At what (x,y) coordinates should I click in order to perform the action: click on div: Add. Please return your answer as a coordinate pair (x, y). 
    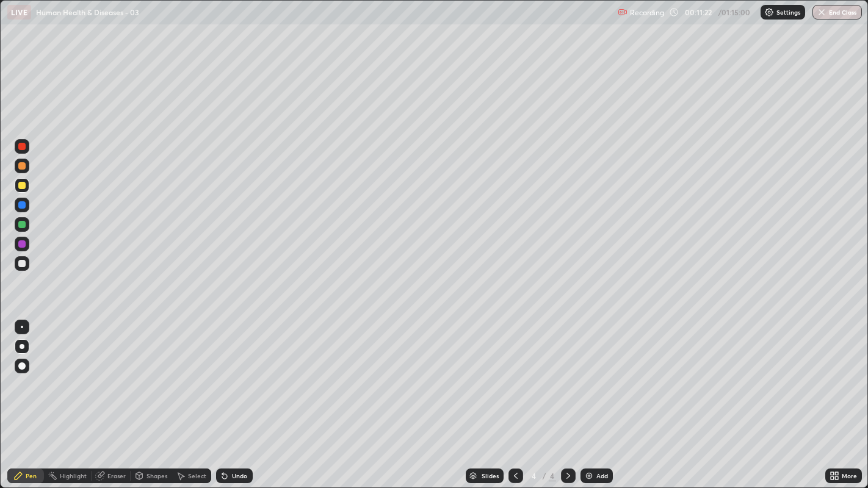
    Looking at the image, I should click on (602, 476).